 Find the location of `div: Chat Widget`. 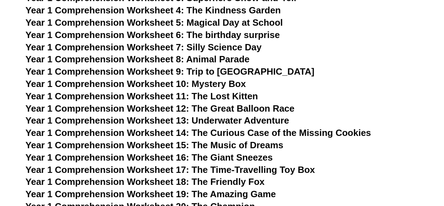

div: Chat Widget is located at coordinates (386, 166).